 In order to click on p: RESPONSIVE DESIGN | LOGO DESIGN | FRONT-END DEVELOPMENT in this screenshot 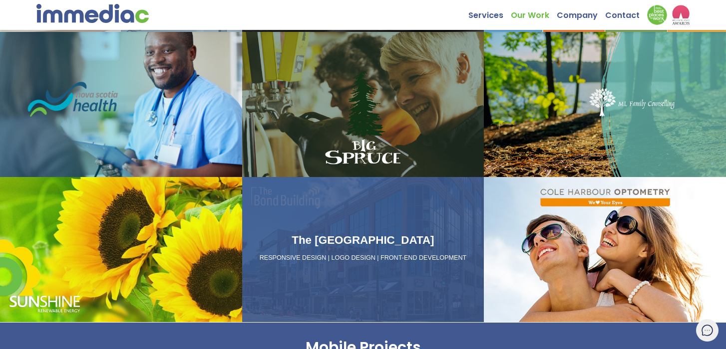, I will do `click(363, 259)`.